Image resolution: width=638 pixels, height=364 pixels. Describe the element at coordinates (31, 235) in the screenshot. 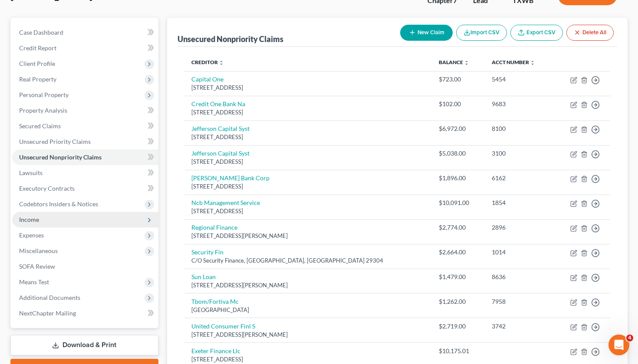

I see `span: Expenses` at that location.